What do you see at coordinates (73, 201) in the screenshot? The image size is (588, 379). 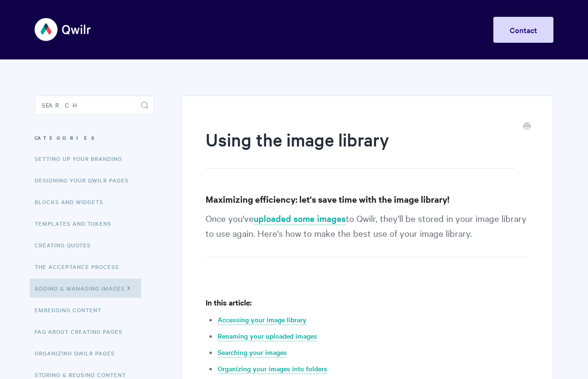 I see `a: Blocks and Widgets` at bounding box center [73, 201].